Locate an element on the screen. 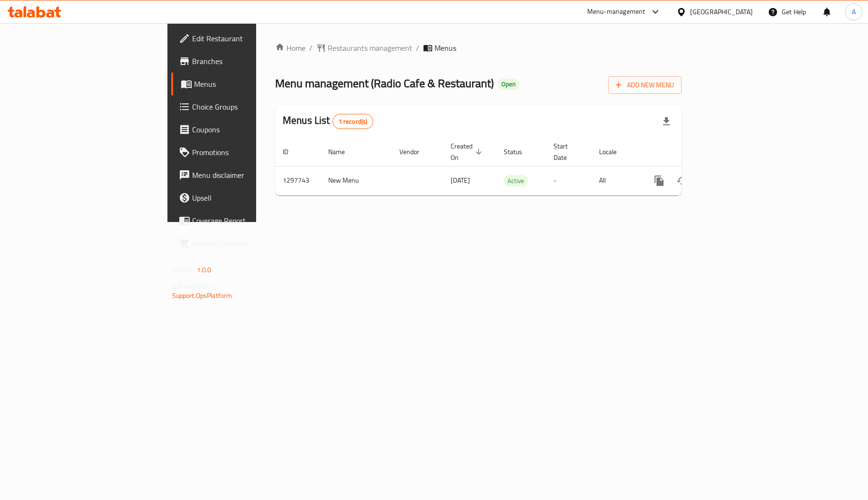 The width and height of the screenshot is (868, 500). span: Menu management ( Radio Cafe & Restaurant ) is located at coordinates (384, 83).